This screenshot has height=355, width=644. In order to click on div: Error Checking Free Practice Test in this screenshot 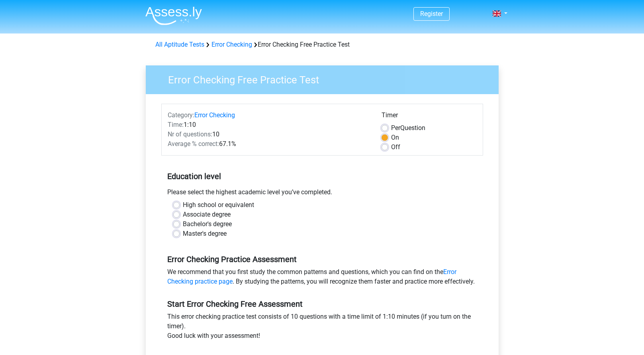, I will do `click(322, 45)`.